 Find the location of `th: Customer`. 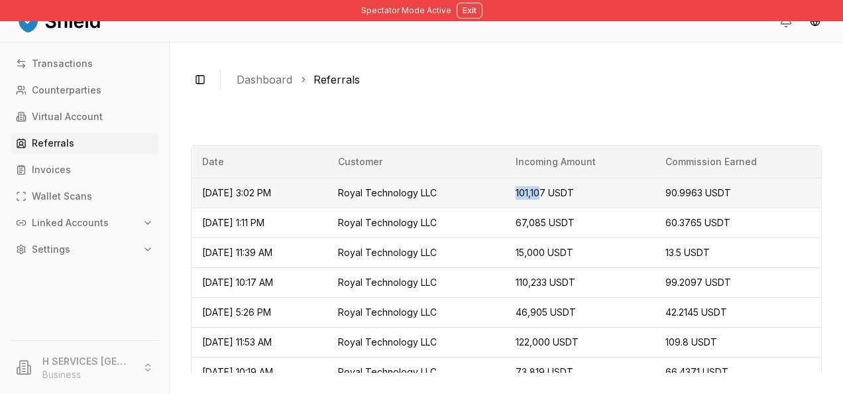

th: Customer is located at coordinates (415, 162).